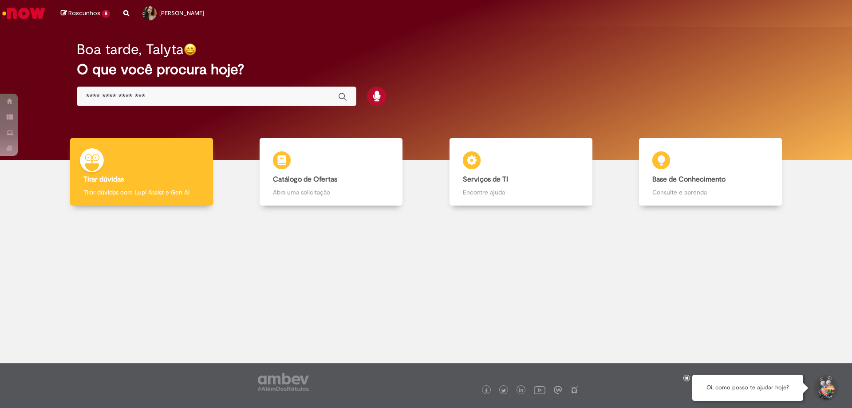  I want to click on img: logo_footer_workplace.png, so click(558, 390).